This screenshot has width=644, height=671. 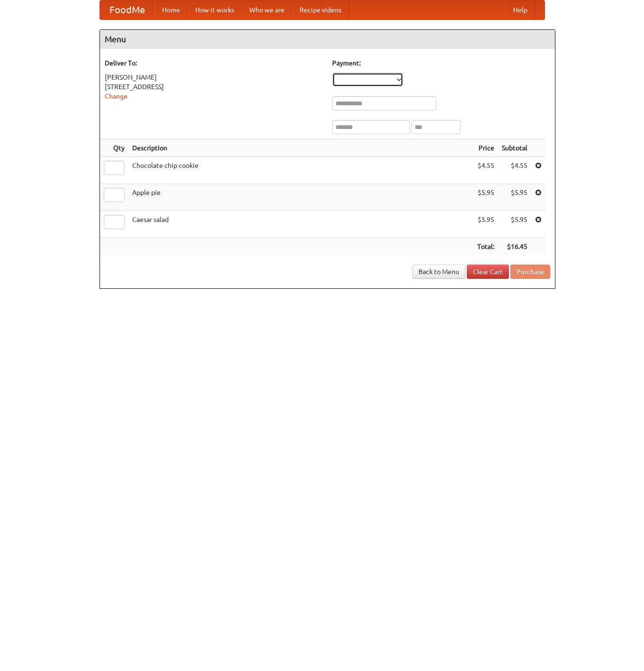 I want to click on h5: Payment:, so click(x=441, y=63).